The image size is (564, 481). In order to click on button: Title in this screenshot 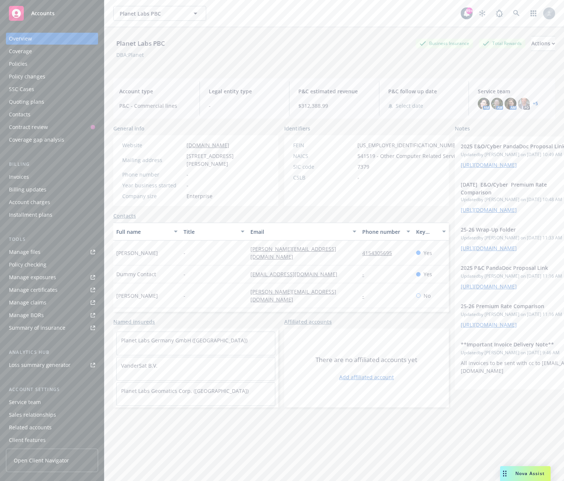, I will do `click(214, 232)`.